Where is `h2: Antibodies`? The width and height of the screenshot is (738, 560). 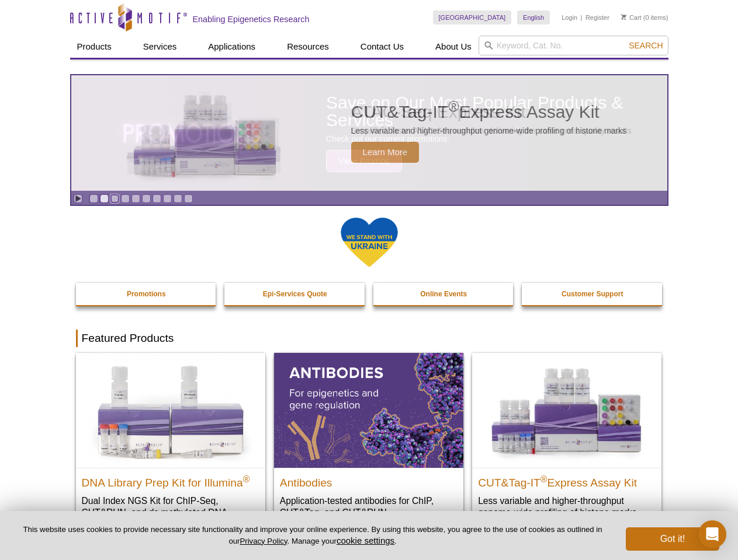 h2: Antibodies is located at coordinates (369, 480).